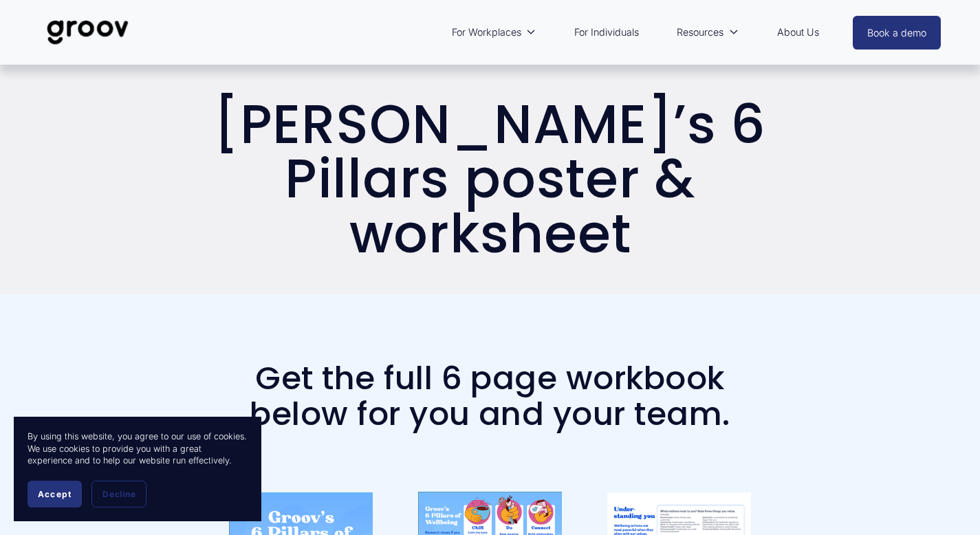  I want to click on a: About Us, so click(798, 32).